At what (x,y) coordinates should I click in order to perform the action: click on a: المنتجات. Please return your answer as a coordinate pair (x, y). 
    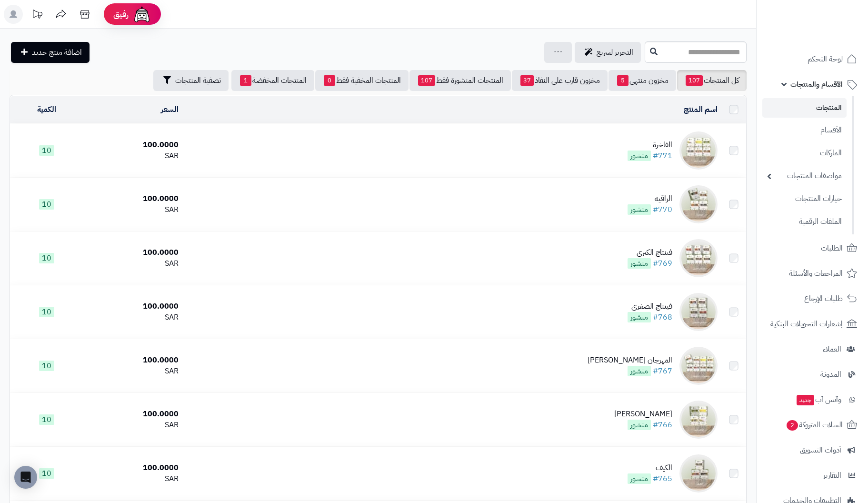
    Looking at the image, I should click on (805, 108).